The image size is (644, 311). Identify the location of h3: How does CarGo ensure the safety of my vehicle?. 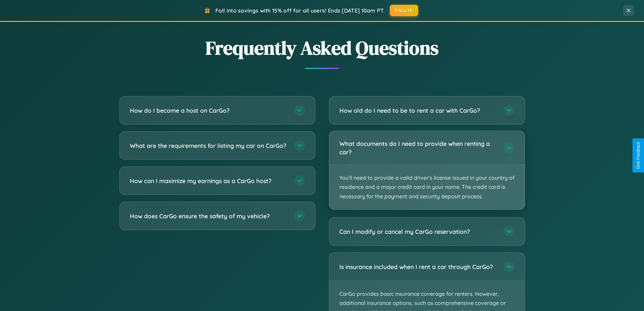
(209, 216).